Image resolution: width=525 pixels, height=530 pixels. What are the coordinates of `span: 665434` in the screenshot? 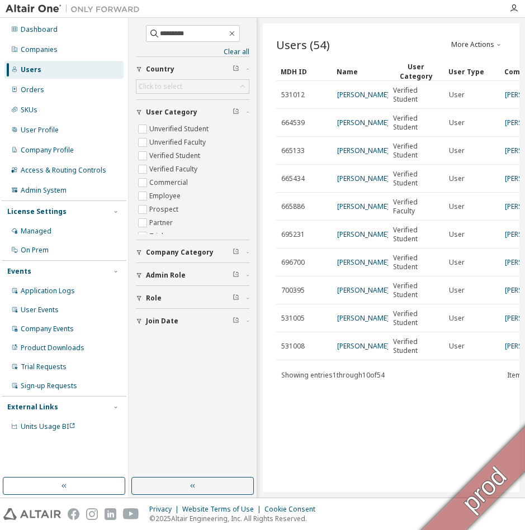 It's located at (293, 179).